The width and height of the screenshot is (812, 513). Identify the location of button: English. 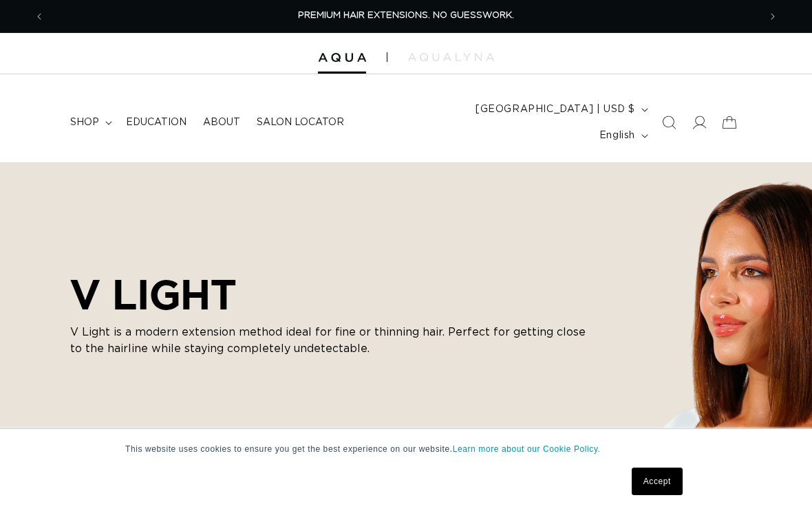
(622, 135).